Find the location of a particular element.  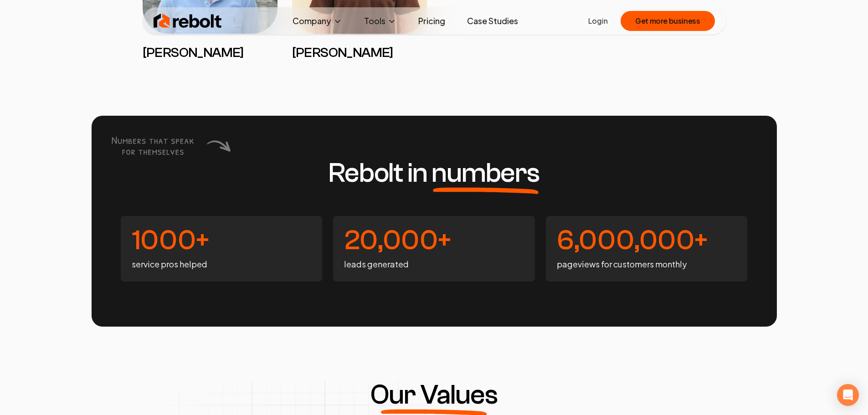

button: Get more business is located at coordinates (667, 21).